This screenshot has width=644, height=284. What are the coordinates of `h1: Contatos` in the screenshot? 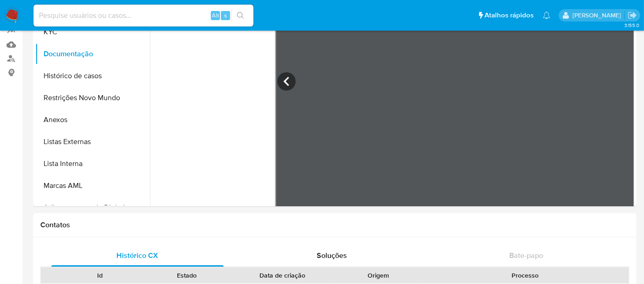 It's located at (335, 225).